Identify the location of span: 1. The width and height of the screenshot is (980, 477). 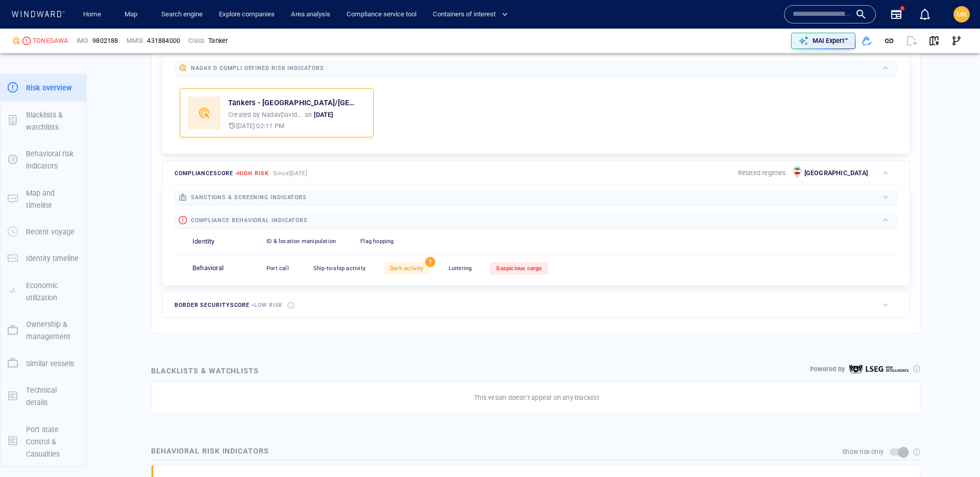
(430, 262).